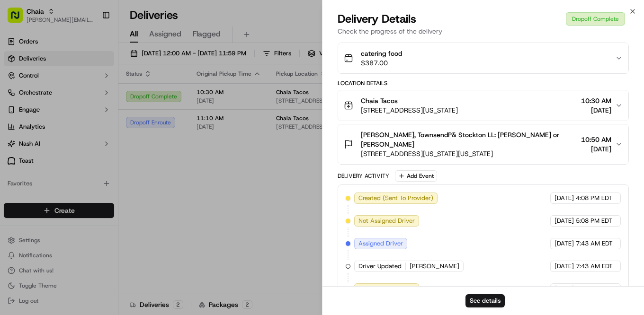  Describe the element at coordinates (381, 53) in the screenshot. I see `span: catering food` at that location.